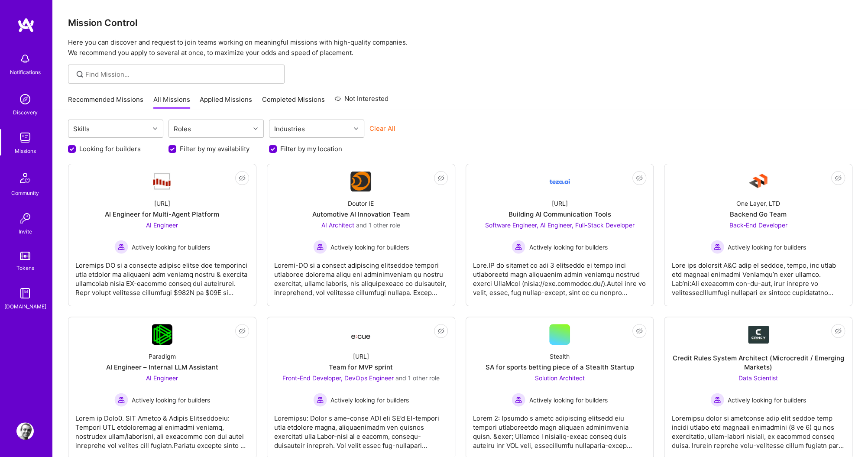 The height and width of the screenshot is (457, 868). Describe the element at coordinates (289, 129) in the screenshot. I see `div: Industries` at that location.